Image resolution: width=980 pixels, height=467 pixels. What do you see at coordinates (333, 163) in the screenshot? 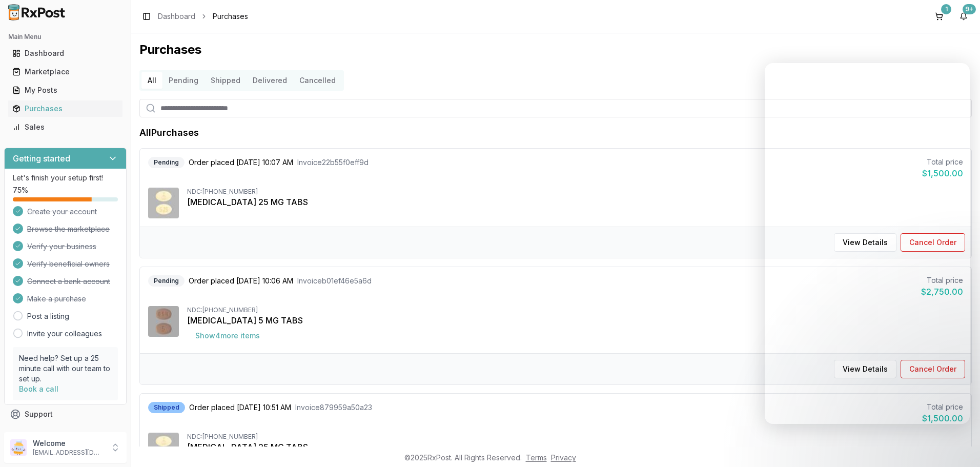
I see `span: Invoice 22b55f0eff9d` at bounding box center [333, 163].